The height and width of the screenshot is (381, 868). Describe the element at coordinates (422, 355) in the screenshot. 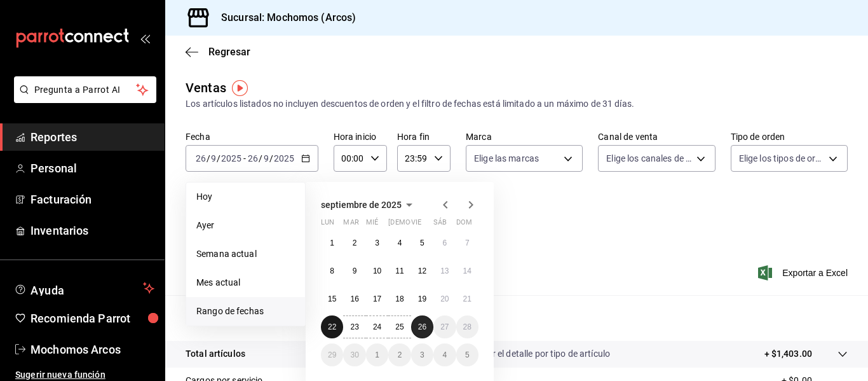

I see `button: 3 de octubre de 2025` at that location.